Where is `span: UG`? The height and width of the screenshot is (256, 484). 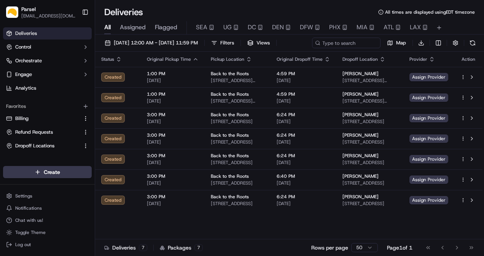
span: UG is located at coordinates (227, 27).